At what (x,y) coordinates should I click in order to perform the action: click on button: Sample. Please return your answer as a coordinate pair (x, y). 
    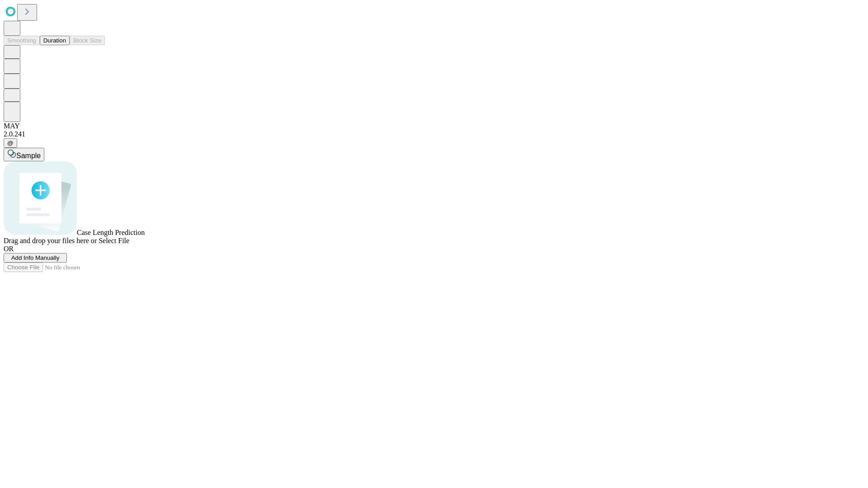
    Looking at the image, I should click on (24, 154).